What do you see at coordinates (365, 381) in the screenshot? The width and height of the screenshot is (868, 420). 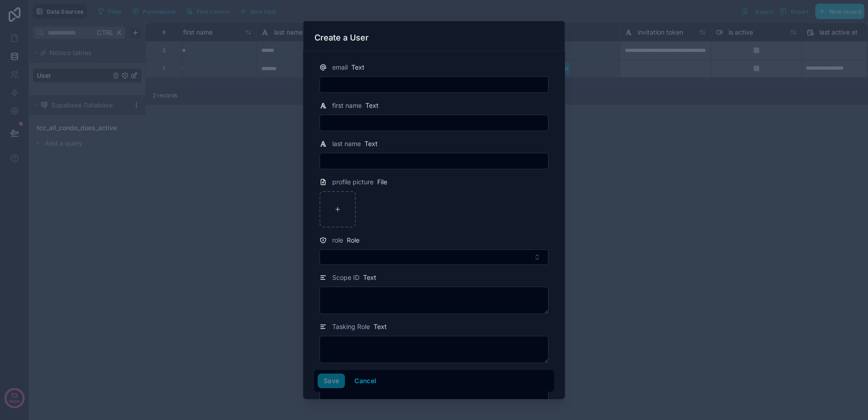 I see `button: Cancel` at bounding box center [365, 381].